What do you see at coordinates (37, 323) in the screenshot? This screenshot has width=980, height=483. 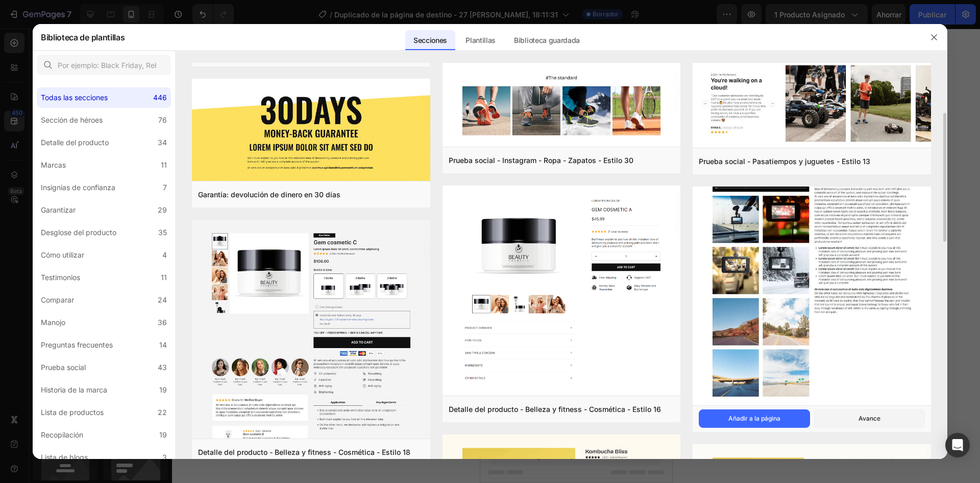 I see `font: Añadir sección` at bounding box center [37, 323].